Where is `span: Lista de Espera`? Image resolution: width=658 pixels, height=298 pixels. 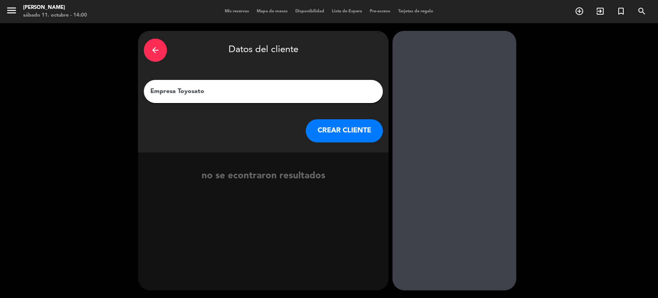
span: Lista de Espera is located at coordinates (347, 11).